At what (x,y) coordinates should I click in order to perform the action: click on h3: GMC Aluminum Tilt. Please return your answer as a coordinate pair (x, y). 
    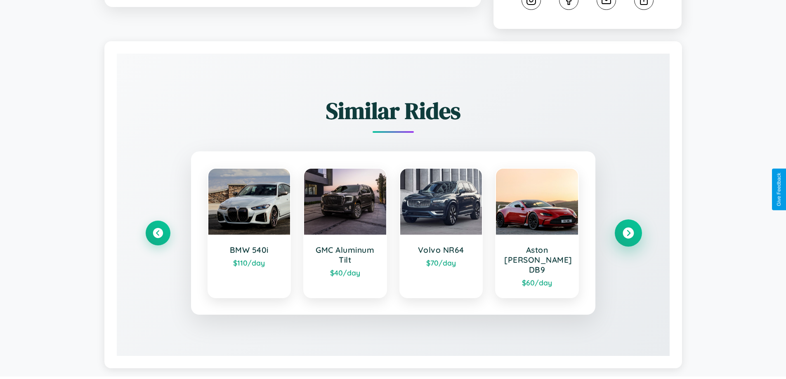
    Looking at the image, I should click on (345, 255).